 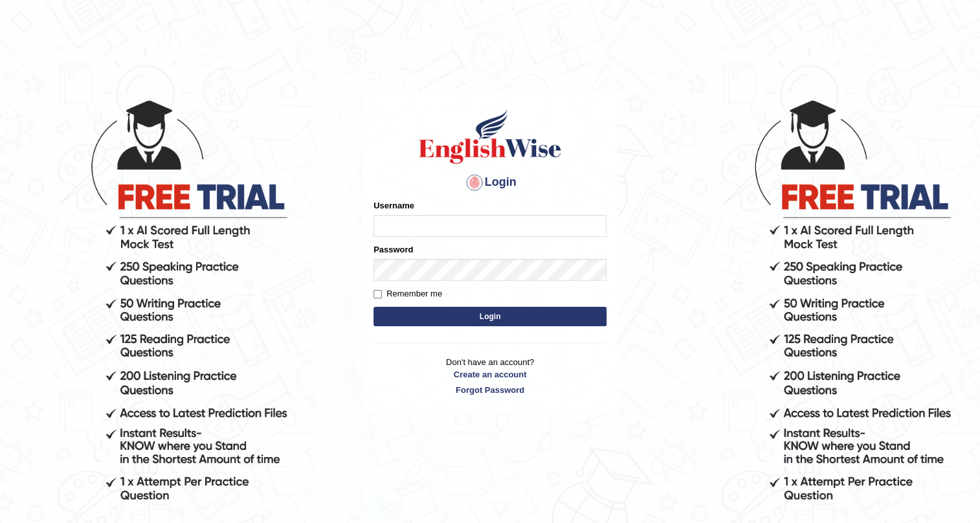 What do you see at coordinates (490, 183) in the screenshot?
I see `h4: Login` at bounding box center [490, 183].